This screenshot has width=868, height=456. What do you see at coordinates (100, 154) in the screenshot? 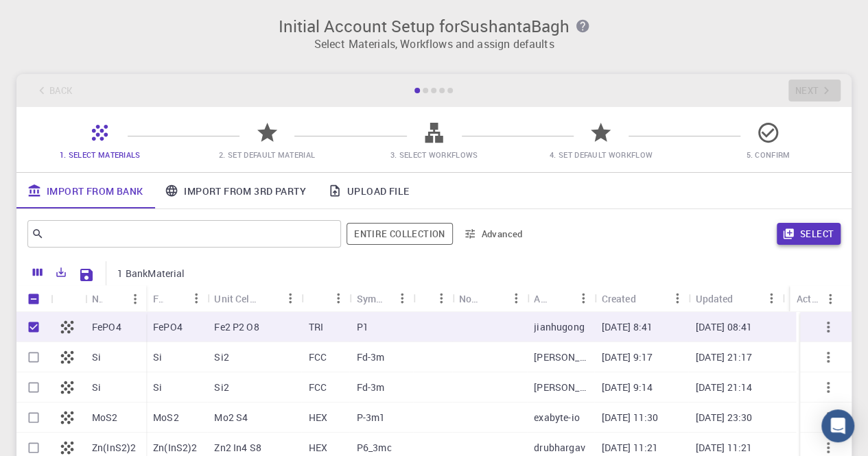
I see `span: 1. Select Materials` at bounding box center [100, 154].